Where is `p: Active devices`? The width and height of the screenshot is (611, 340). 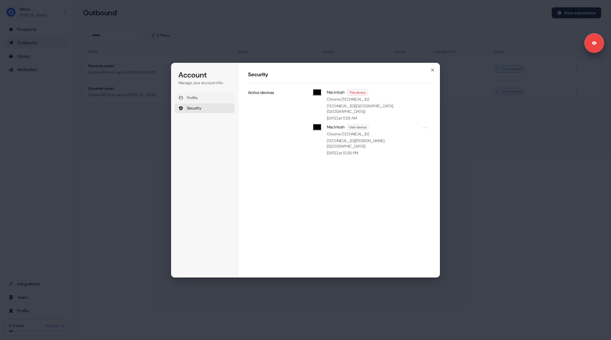 p: Active devices is located at coordinates (261, 93).